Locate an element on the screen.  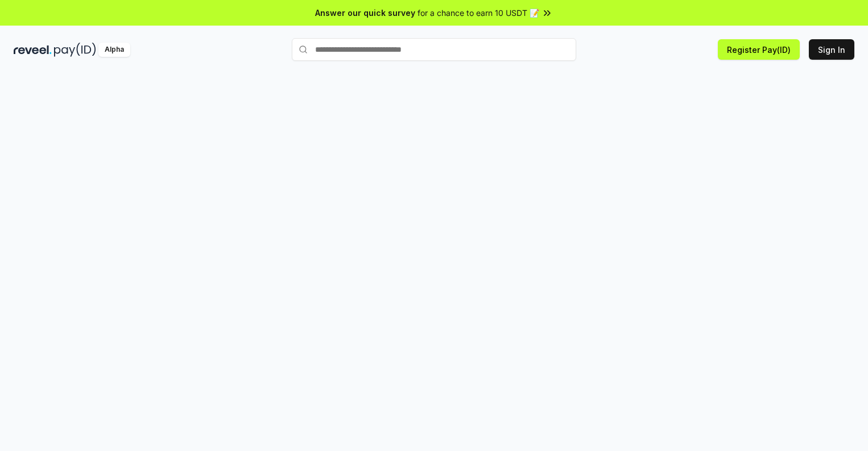
span: for a chance to earn 10 USDT 📝 is located at coordinates (478, 12).